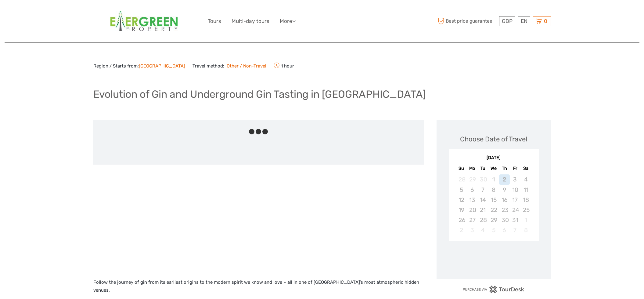 The width and height of the screenshot is (644, 299). What do you see at coordinates (259, 286) in the screenshot?
I see `p: Follow the journey of gin from its earliest origins to the modern spirit we know and love – all i...` at bounding box center [259, 286].